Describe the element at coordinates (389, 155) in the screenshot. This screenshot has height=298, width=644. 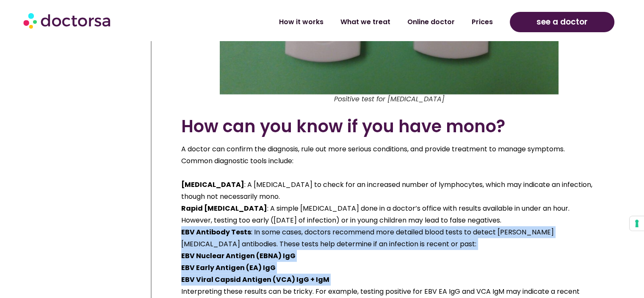
I see `div: A doctor can confirm the diagnosis, rule out more serious conditions, and provide treatment to ma...` at that location.